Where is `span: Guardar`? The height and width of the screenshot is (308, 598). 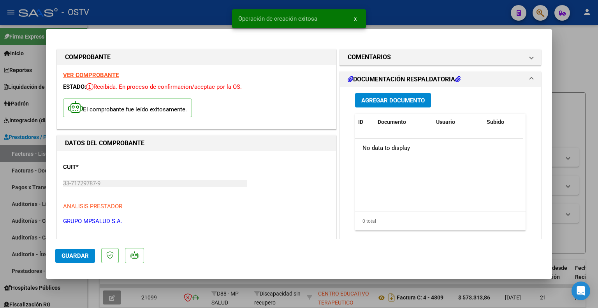
span: Guardar is located at coordinates (75, 256).